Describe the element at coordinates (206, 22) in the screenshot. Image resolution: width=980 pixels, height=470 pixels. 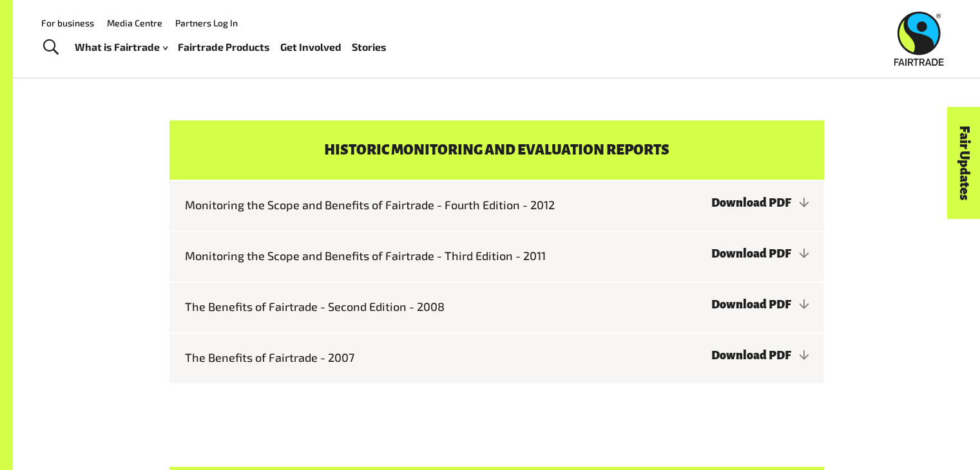
I see `a: Partners Log In` at that location.